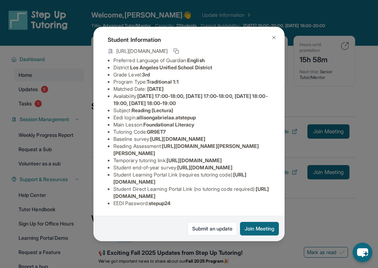 This screenshot has width=378, height=268. I want to click on button: Copy link, so click(176, 51).